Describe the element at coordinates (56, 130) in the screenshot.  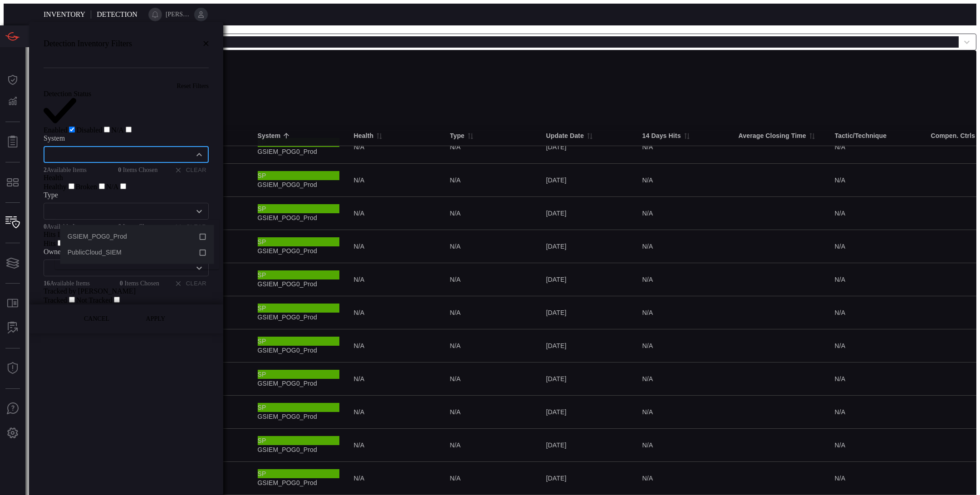
I see `span: Enabled` at that location.